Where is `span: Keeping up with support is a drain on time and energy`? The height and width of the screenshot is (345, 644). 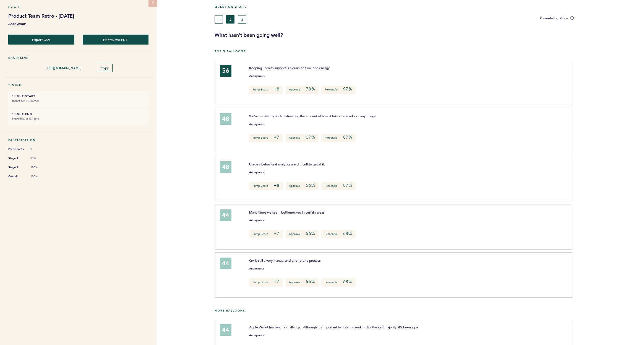
span: Keeping up with support is a drain on time and energy is located at coordinates (289, 68).